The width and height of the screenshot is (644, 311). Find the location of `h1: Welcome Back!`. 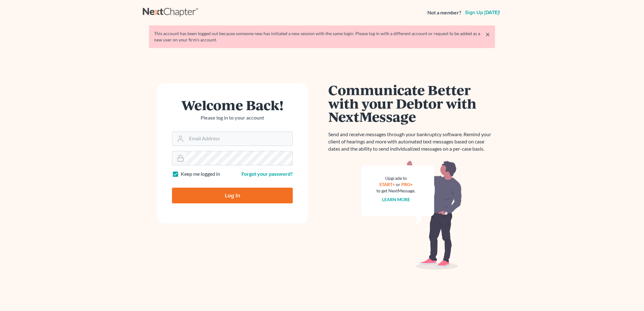

h1: Welcome Back! is located at coordinates (232, 105).